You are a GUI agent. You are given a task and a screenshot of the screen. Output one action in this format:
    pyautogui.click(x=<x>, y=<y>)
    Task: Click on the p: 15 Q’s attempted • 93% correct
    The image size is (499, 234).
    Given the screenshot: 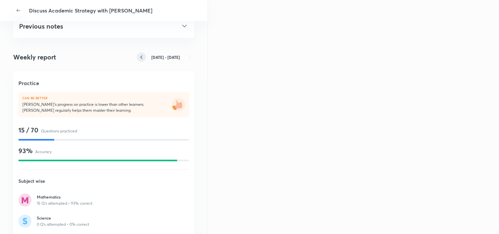 What is the action you would take?
    pyautogui.click(x=113, y=203)
    